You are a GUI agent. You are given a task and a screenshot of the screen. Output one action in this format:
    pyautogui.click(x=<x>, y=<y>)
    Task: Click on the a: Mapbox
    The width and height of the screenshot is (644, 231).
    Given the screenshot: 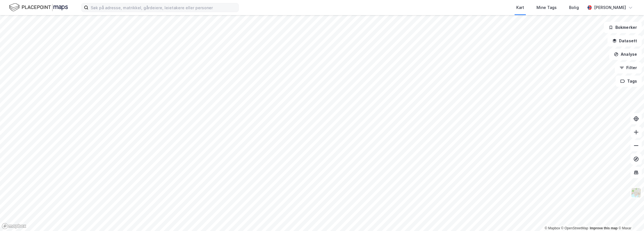 What is the action you would take?
    pyautogui.click(x=552, y=228)
    